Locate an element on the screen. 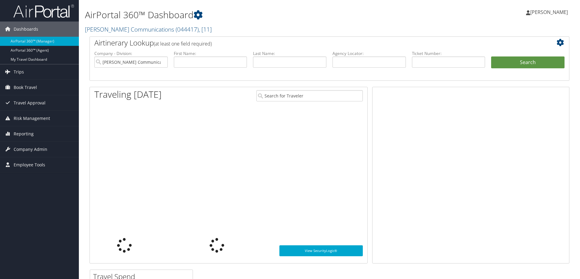  span: Company Admin is located at coordinates (30, 149).